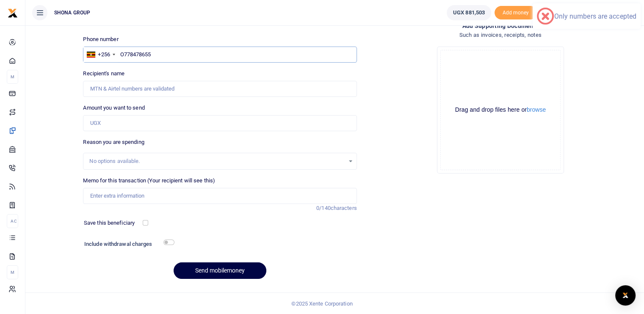 The image size is (644, 314). I want to click on span: Add money, so click(516, 12).